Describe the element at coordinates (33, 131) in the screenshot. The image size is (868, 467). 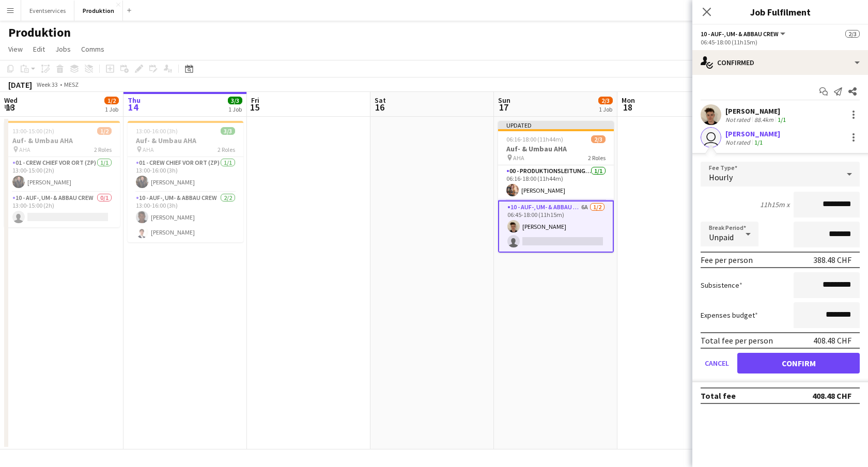
I see `span: 13:00-15:00 (2h)` at that location.